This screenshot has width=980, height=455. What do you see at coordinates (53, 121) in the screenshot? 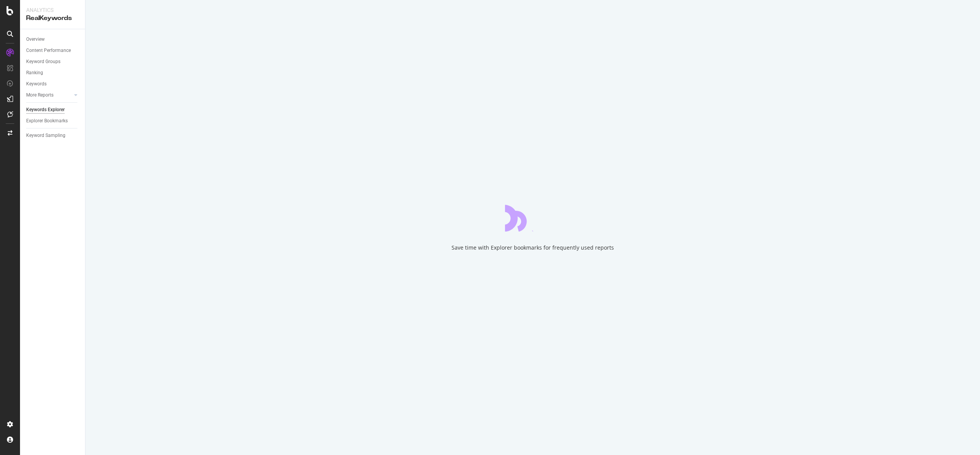
I see `a: Explorer Bookmarks` at bounding box center [53, 121].